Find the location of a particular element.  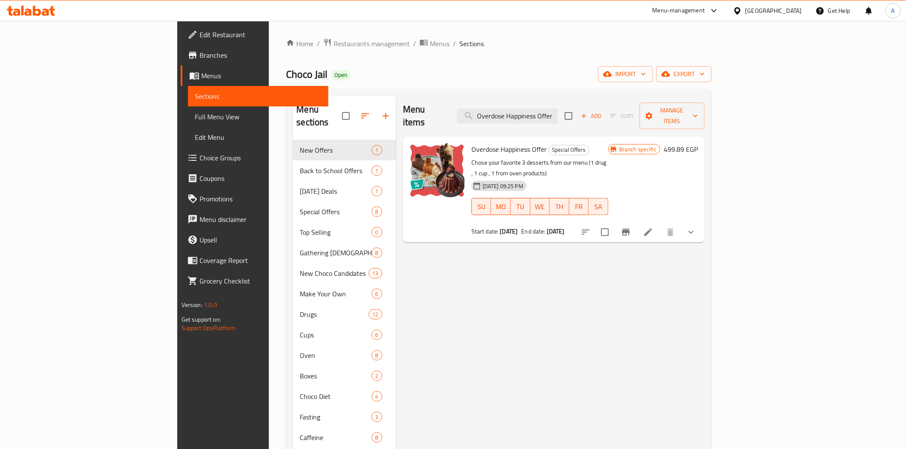

span: Boxes is located at coordinates (335, 376).